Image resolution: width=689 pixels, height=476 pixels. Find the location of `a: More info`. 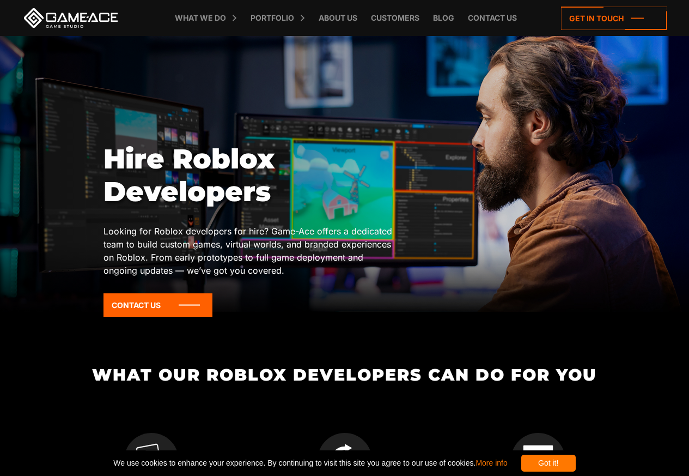

a: More info is located at coordinates (491, 463).